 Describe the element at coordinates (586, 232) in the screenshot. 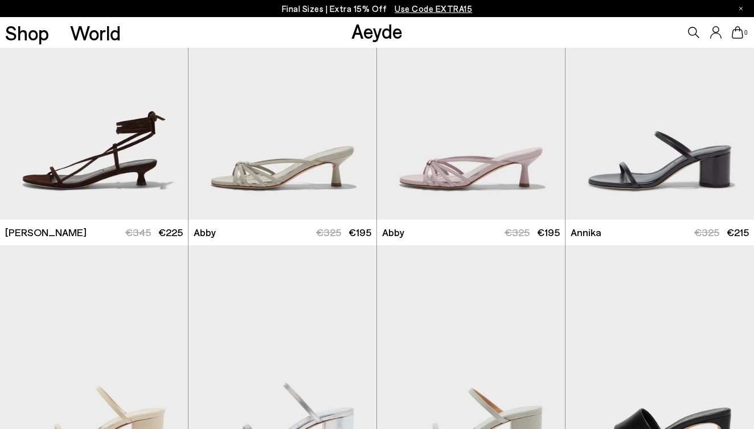

I see `span: Annika` at that location.